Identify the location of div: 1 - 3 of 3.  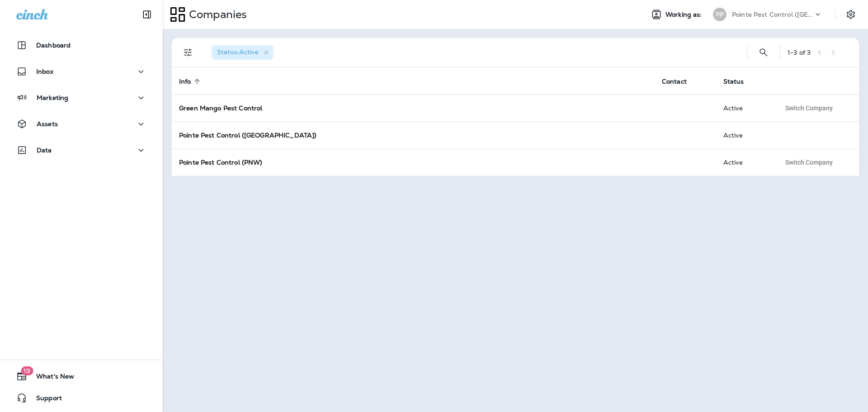
(799, 53).